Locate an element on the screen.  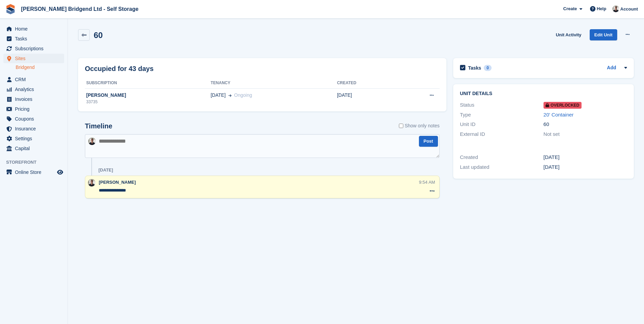
span: Ongoing is located at coordinates (243, 95).